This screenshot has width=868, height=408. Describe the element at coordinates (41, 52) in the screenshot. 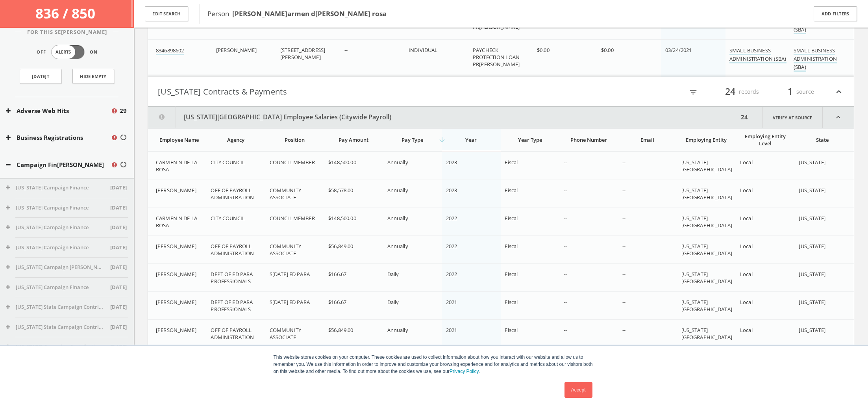

I see `span: Off` at that location.